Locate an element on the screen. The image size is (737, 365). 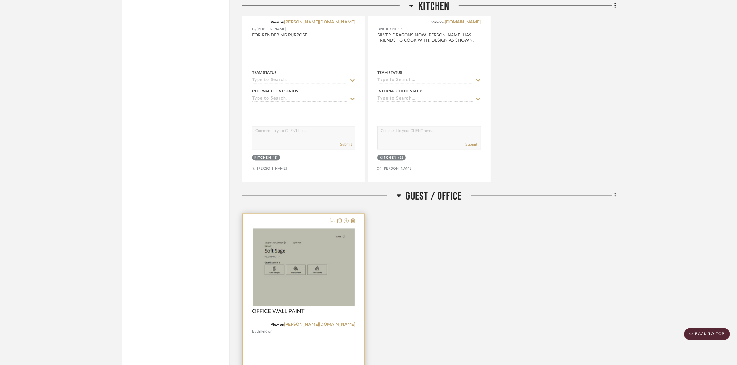
span: Unknown is located at coordinates (264, 331).